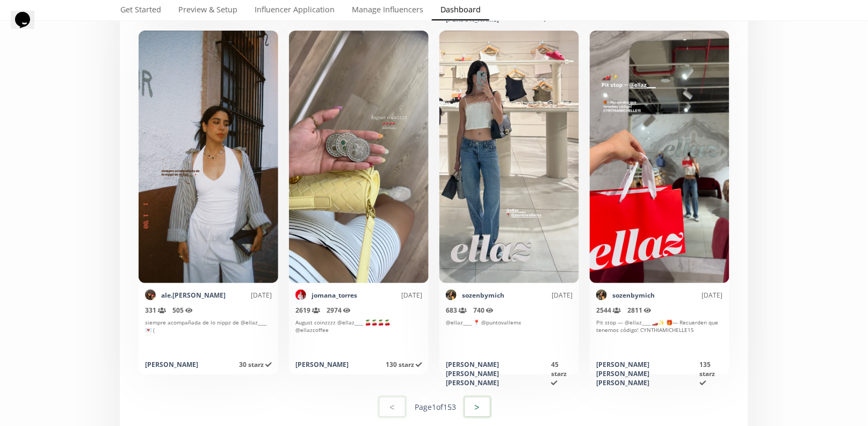  Describe the element at coordinates (338, 310) in the screenshot. I see `span: 2974` at that location.